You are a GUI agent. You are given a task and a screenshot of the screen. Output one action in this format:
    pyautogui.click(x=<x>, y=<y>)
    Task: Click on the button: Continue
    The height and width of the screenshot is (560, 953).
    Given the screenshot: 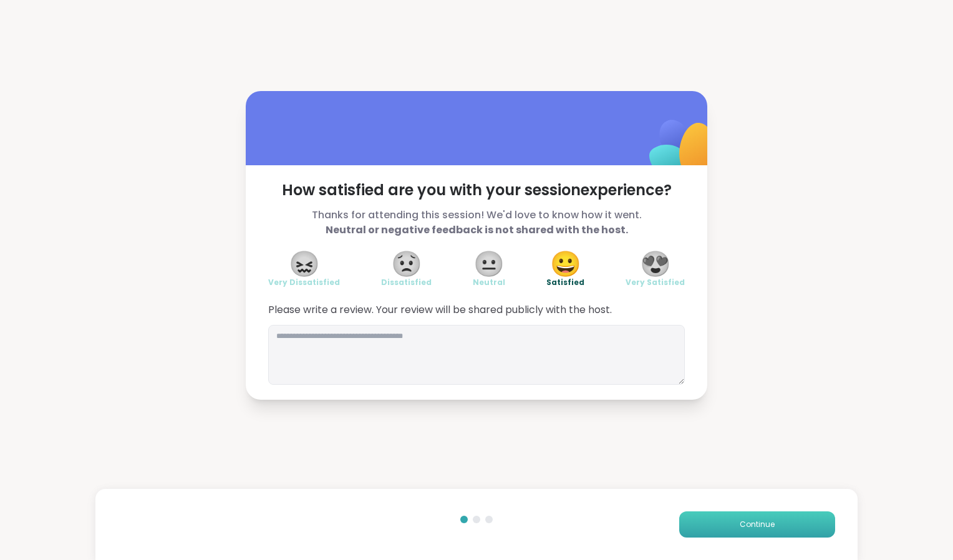 What is the action you would take?
    pyautogui.click(x=758, y=525)
    